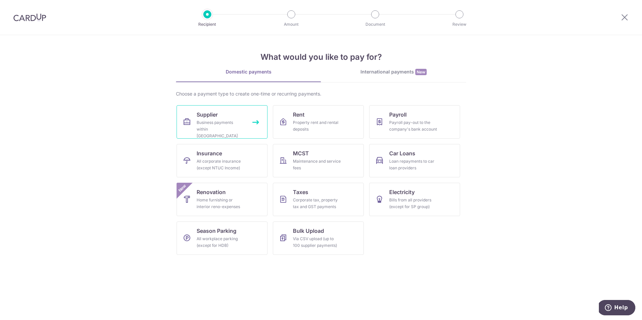 The width and height of the screenshot is (642, 320). Describe the element at coordinates (308, 231) in the screenshot. I see `span: Bulk Upload` at that location.